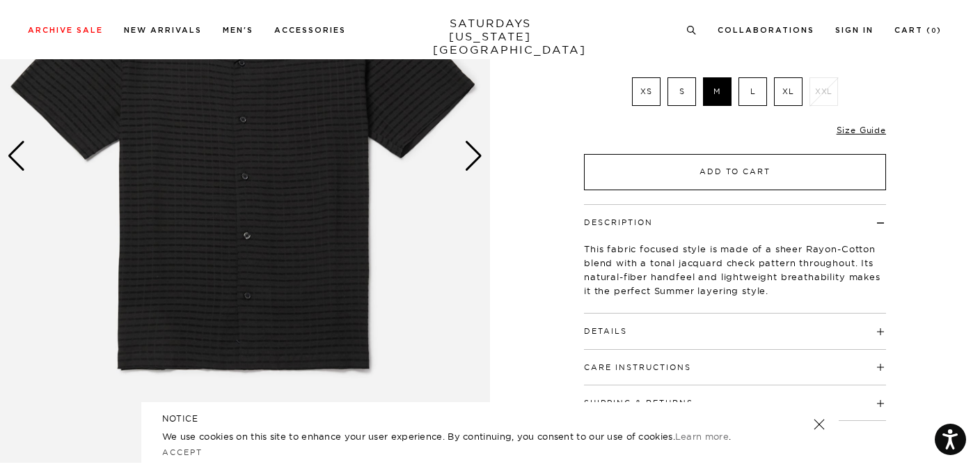 The width and height of the screenshot is (980, 469). I want to click on a: Accessories, so click(310, 29).